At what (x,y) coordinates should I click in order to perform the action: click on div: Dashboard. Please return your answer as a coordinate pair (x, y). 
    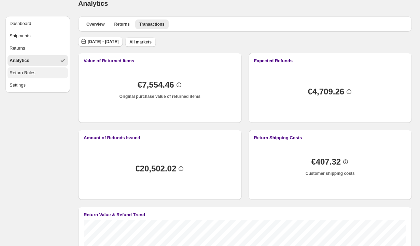
    Looking at the image, I should click on (20, 24).